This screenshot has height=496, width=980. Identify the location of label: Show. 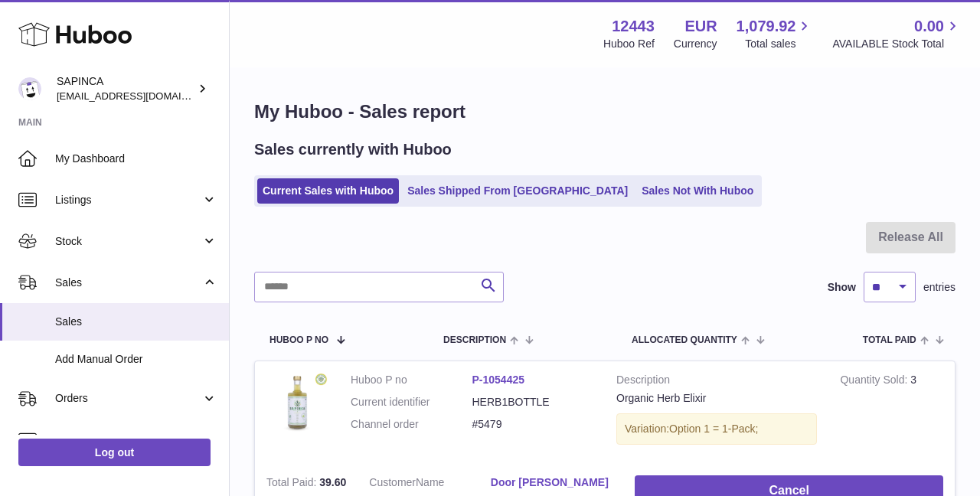
(841, 287).